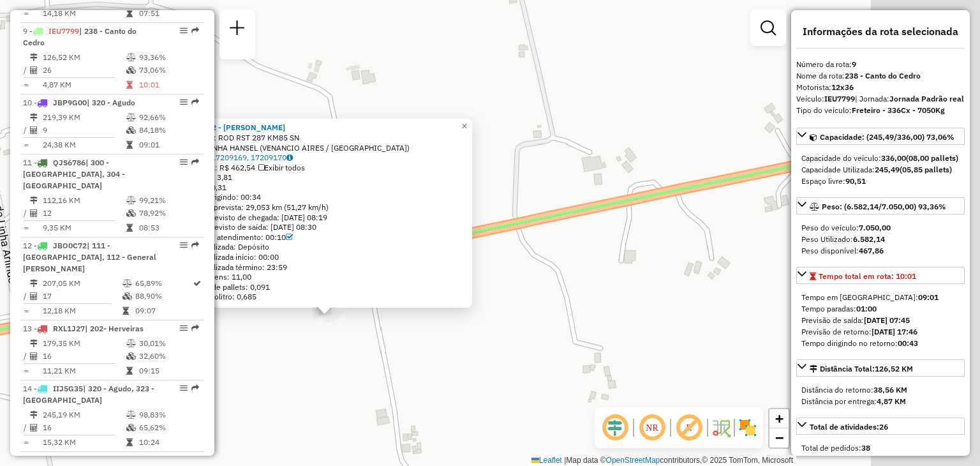  I want to click on div: Peso: (6.582,14/7.050,00) 93,36%, so click(880, 239).